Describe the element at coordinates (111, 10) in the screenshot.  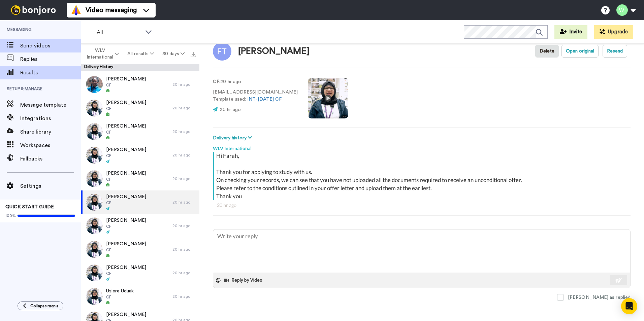
I see `span: Video messaging` at that location.